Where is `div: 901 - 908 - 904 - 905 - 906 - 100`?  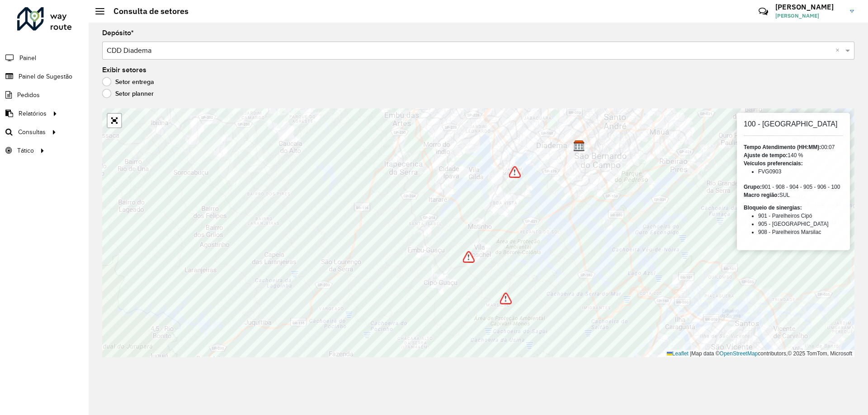 div: 901 - 908 - 904 - 905 - 906 - 100 is located at coordinates (793, 187).